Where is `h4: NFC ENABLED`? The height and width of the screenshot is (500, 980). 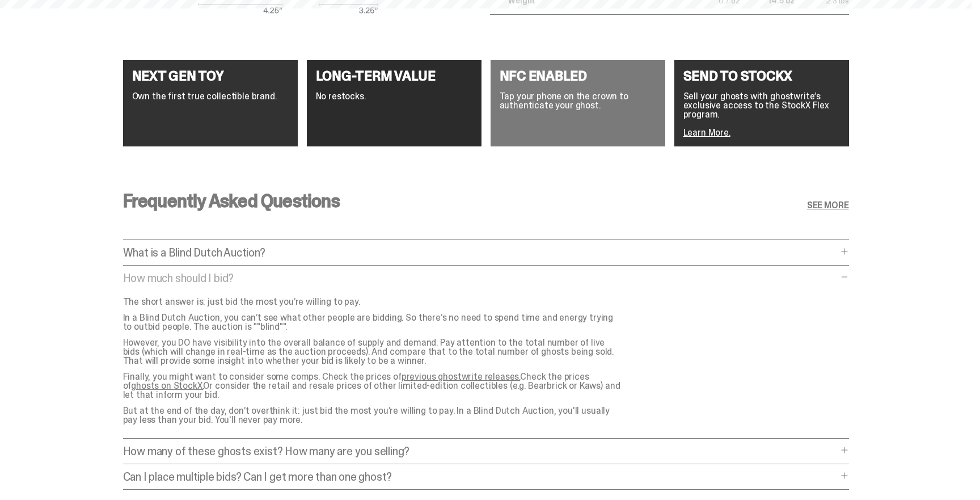
h4: NFC ENABLED is located at coordinates (578, 76).